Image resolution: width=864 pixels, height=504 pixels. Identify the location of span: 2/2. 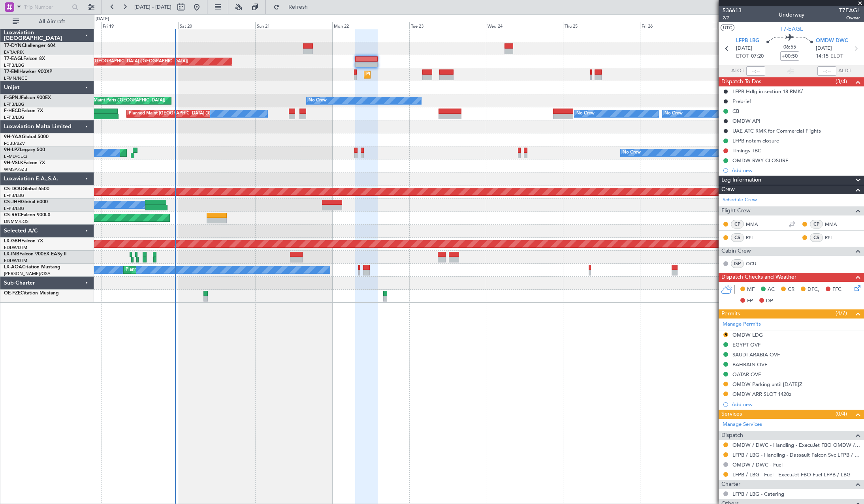
(732, 18).